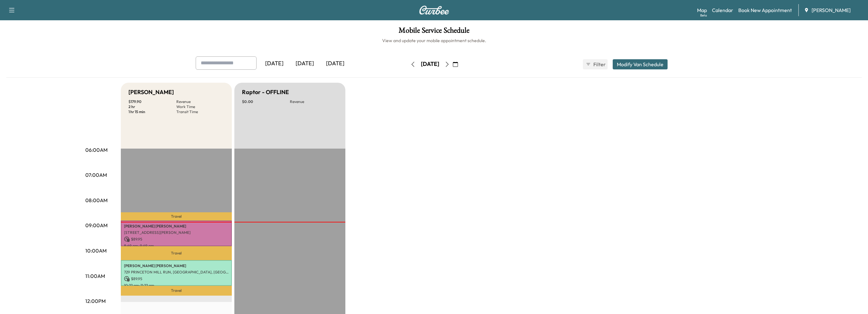 This screenshot has width=868, height=314. What do you see at coordinates (765, 10) in the screenshot?
I see `a: Book New Appointment` at bounding box center [765, 10].